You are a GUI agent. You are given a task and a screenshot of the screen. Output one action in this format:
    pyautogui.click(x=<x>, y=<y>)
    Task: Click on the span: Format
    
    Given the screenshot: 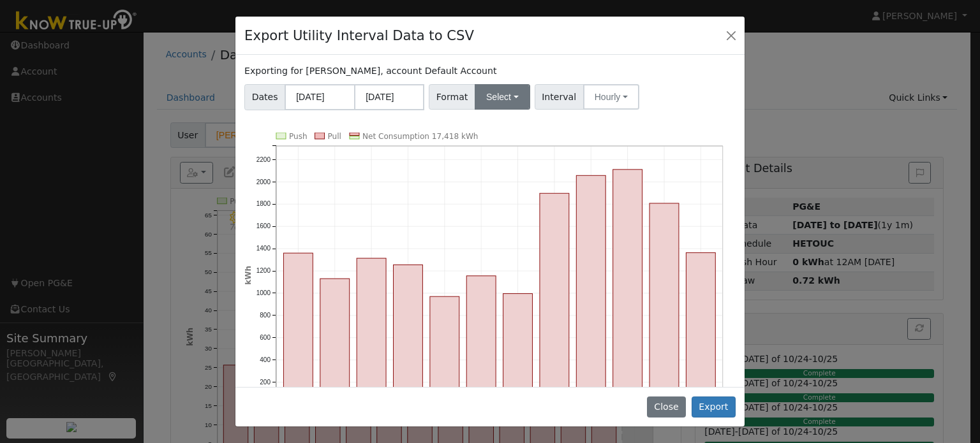 What is the action you would take?
    pyautogui.click(x=452, y=97)
    